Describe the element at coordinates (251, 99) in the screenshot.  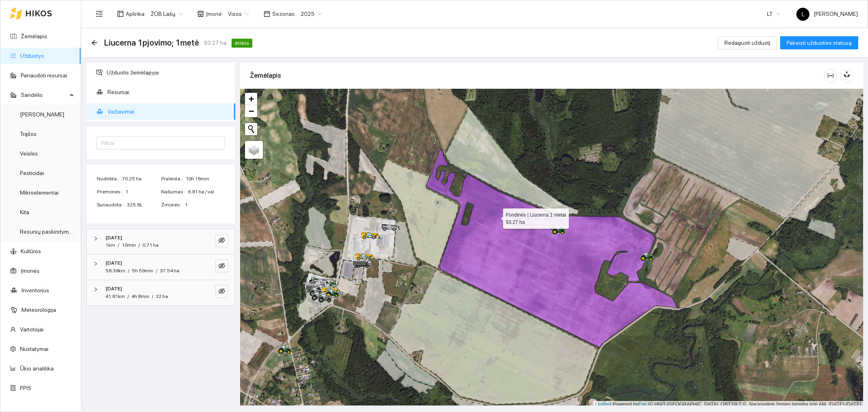
I see `a: Zoom in` at that location.